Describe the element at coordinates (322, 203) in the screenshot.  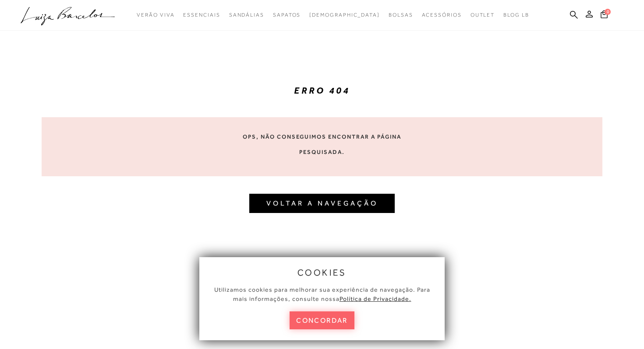
I see `button: VOLTAR A NAVEGAÇÃO` at that location.